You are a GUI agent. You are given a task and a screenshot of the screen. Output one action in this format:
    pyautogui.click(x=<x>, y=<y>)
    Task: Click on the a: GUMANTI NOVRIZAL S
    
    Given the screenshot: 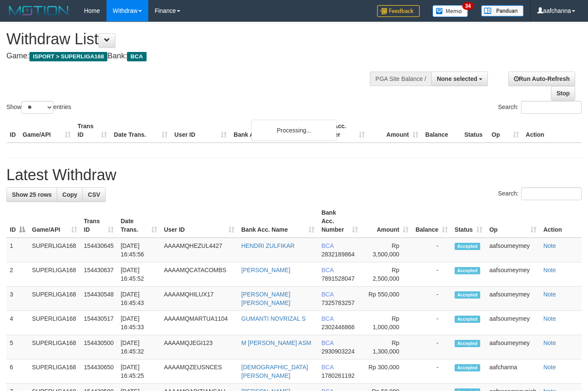 What is the action you would take?
    pyautogui.click(x=273, y=319)
    